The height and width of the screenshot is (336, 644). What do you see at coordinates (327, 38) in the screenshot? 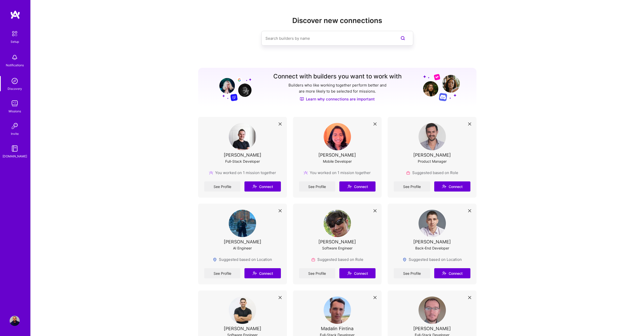
I see `input: Search builders by name` at bounding box center [327, 38].